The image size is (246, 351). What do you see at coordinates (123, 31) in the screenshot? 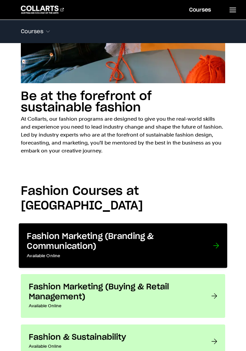
I see `button: Courses` at bounding box center [123, 31].